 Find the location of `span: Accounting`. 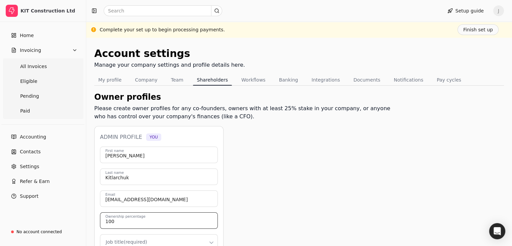

span: Accounting is located at coordinates (33, 137).